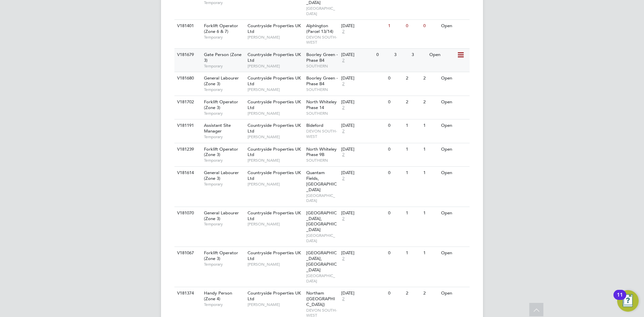 The height and width of the screenshot is (317, 644). What do you see at coordinates (187, 253) in the screenshot?
I see `div: V181067` at bounding box center [187, 253].